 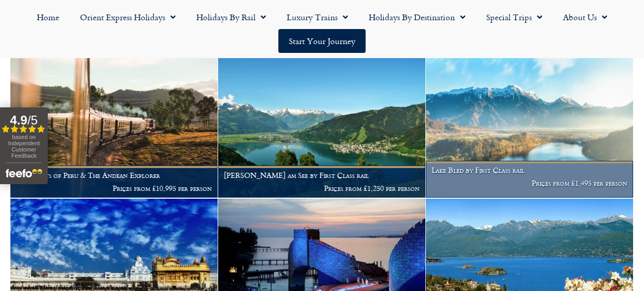 What do you see at coordinates (529, 127) in the screenshot?
I see `a: Lake Bled by First Class rail Prices from £1,495 per person` at bounding box center [529, 127].